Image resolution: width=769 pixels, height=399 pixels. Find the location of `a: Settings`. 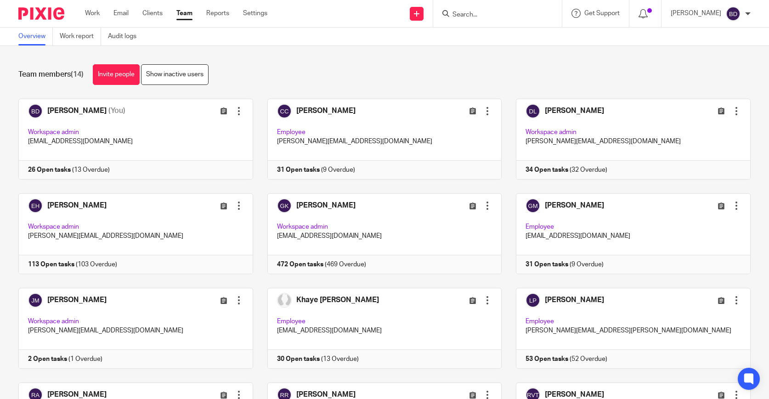

a: Settings is located at coordinates (255, 13).